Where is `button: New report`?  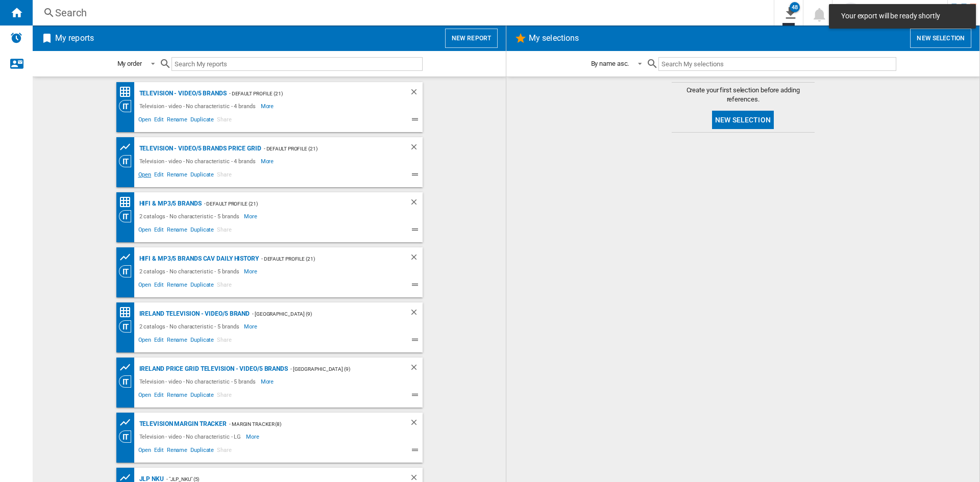
button: New report is located at coordinates (471, 38).